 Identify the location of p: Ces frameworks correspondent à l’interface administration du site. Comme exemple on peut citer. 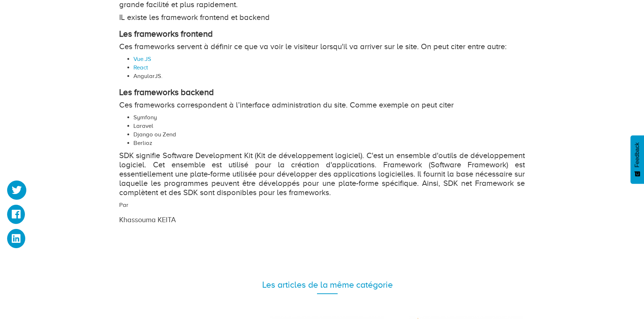
(322, 105).